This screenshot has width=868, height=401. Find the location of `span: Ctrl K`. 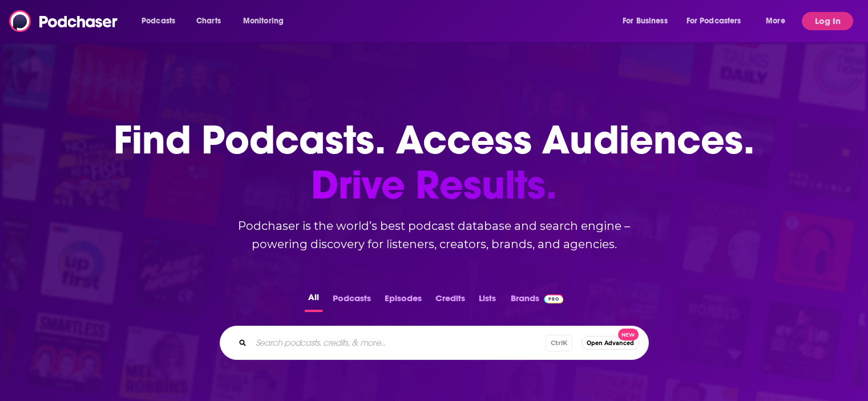

span: Ctrl K is located at coordinates (559, 343).